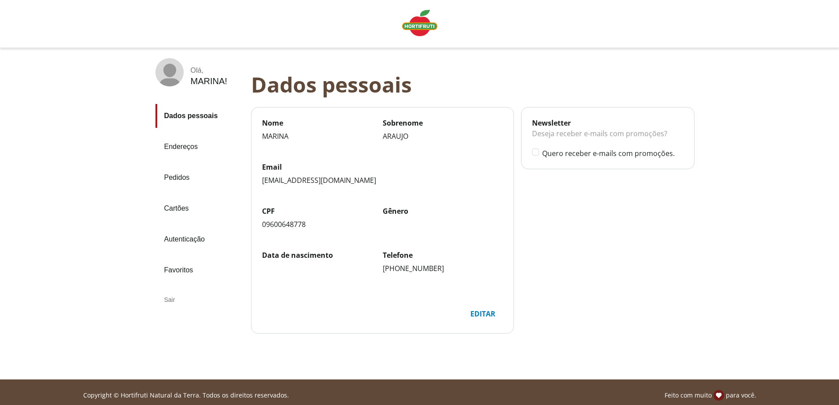 The width and height of the screenshot is (839, 405). What do you see at coordinates (383, 167) in the screenshot?
I see `label: Email` at bounding box center [383, 167].